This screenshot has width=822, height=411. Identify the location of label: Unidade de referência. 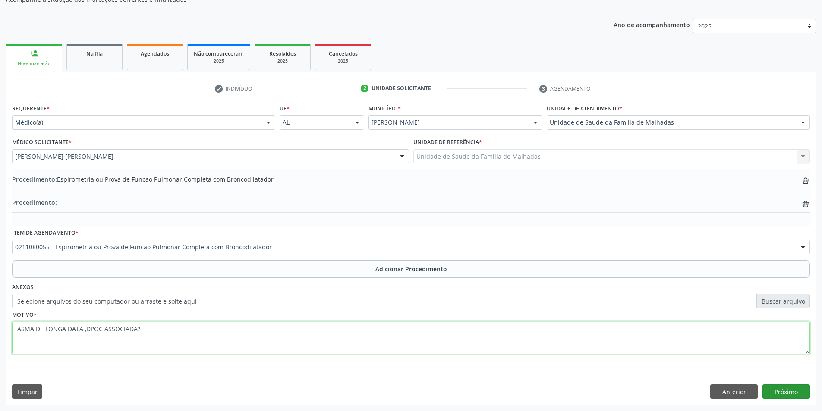
(448, 142).